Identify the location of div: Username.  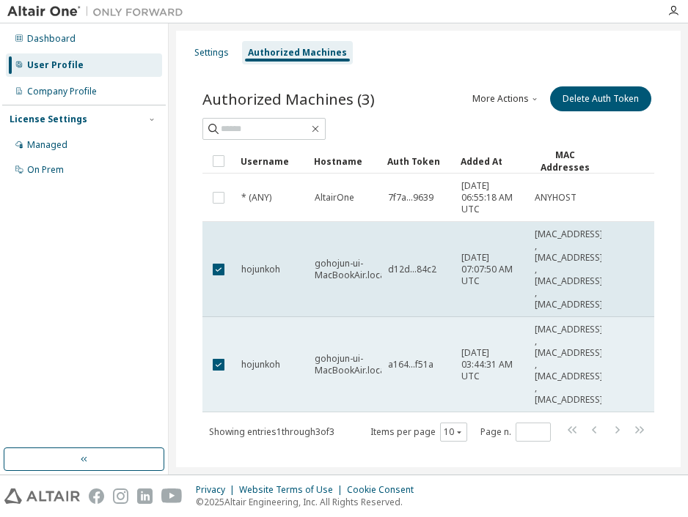
(271, 161).